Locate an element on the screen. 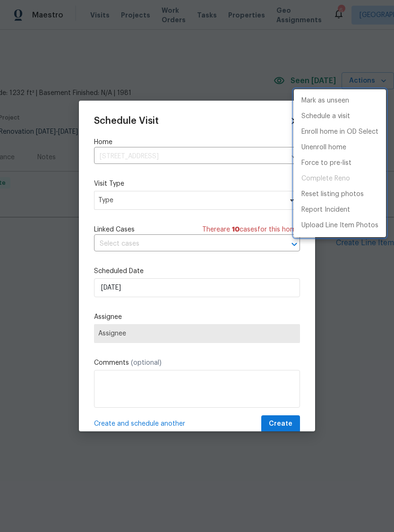  p: Upload Line Item Photos is located at coordinates (340, 225).